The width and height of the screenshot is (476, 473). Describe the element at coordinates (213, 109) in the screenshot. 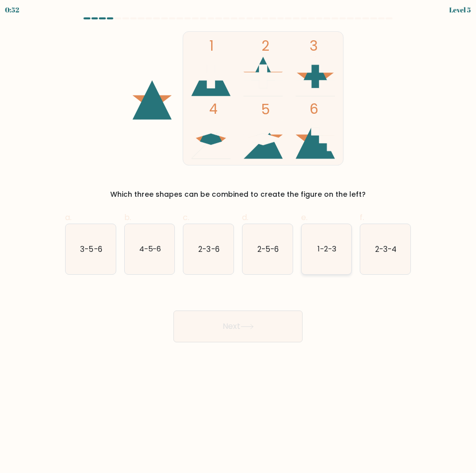

I see `tspan: 4` at that location.